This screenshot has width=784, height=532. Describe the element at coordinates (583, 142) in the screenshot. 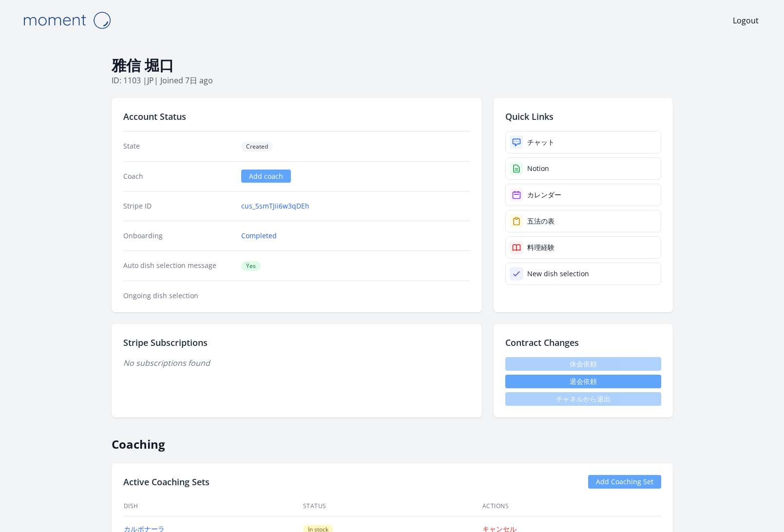

I see `a: チャット` at that location.